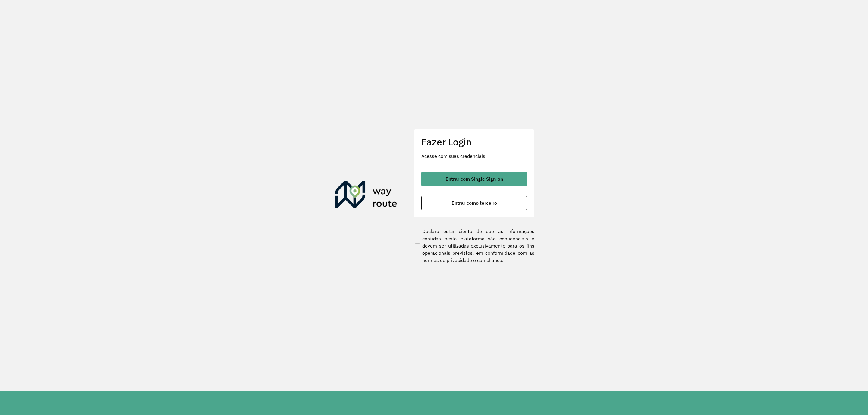 The height and width of the screenshot is (415, 868). What do you see at coordinates (474, 246) in the screenshot?
I see `label: Declaro estar ciente de que as informações contidas nesta plataforma são confidenciais e devem se...` at bounding box center [474, 246].